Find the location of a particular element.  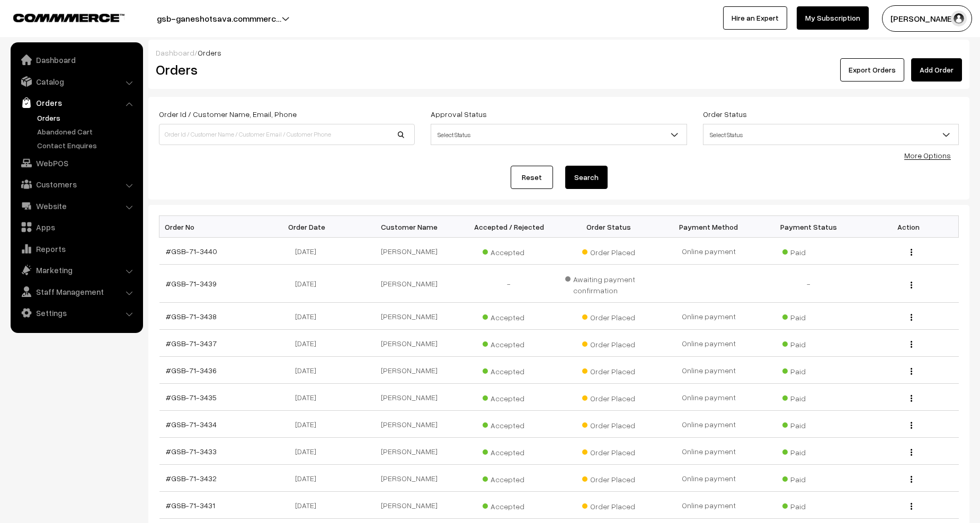

th: Action is located at coordinates (909, 226).